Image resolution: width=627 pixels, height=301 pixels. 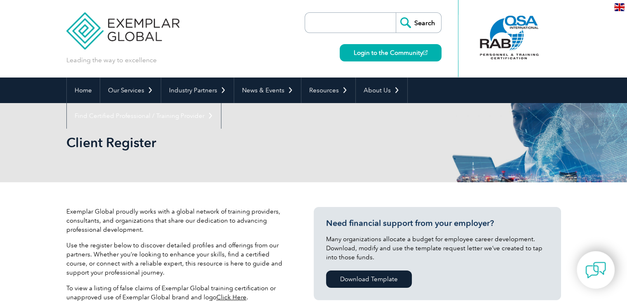 What do you see at coordinates (267, 90) in the screenshot?
I see `a: News & Events` at bounding box center [267, 90].